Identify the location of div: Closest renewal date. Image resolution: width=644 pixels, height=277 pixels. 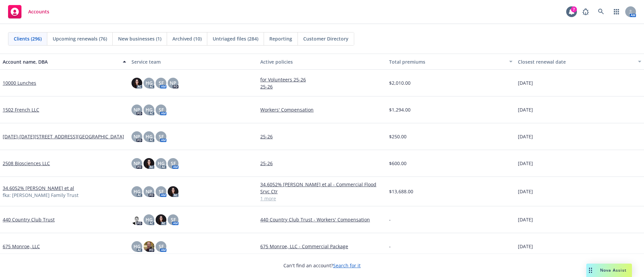
(576, 61).